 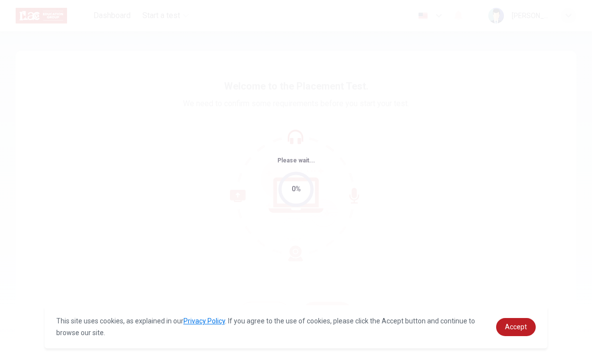 I want to click on span: Please wait..., so click(x=296, y=160).